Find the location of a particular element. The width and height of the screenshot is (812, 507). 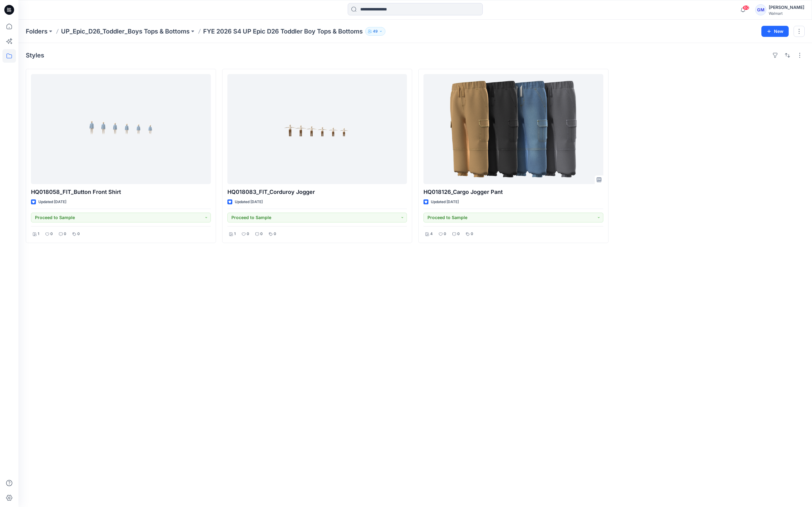

p: UP_Epic_D26_Toddler_Boys Tops & Bottoms is located at coordinates (126, 31).